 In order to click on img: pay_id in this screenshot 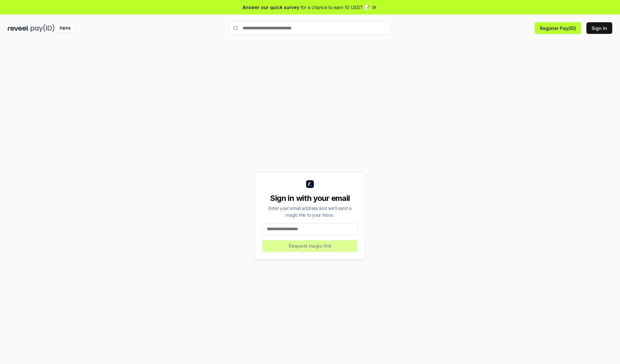, I will do `click(42, 28)`.